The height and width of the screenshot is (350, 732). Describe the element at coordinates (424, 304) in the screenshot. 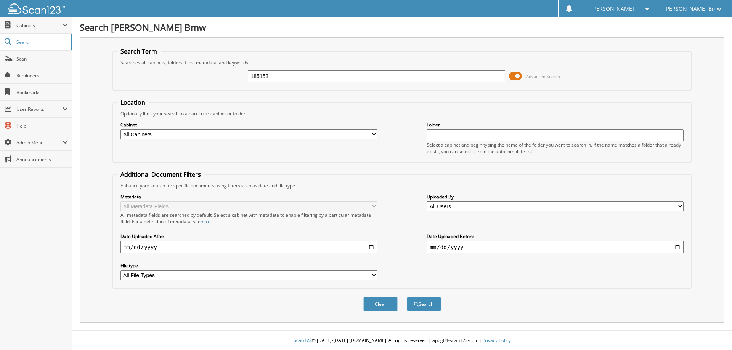

I see `button: Search` at that location.